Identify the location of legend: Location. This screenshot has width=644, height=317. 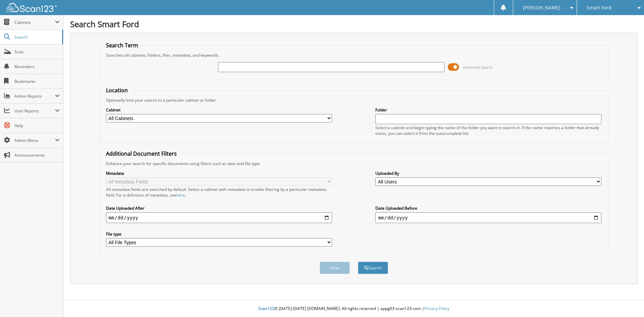
(117, 90).